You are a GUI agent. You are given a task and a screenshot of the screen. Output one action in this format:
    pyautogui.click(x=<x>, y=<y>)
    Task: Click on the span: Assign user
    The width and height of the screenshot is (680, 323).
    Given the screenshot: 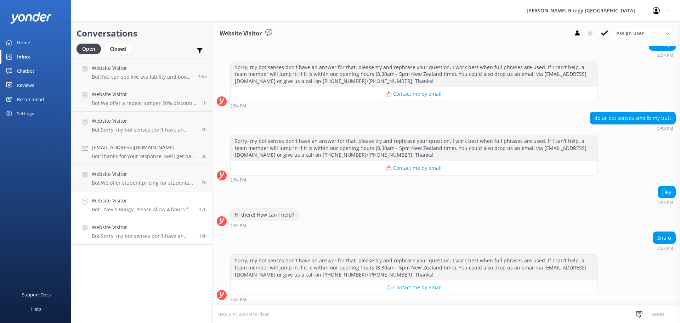 What is the action you would take?
    pyautogui.click(x=630, y=33)
    